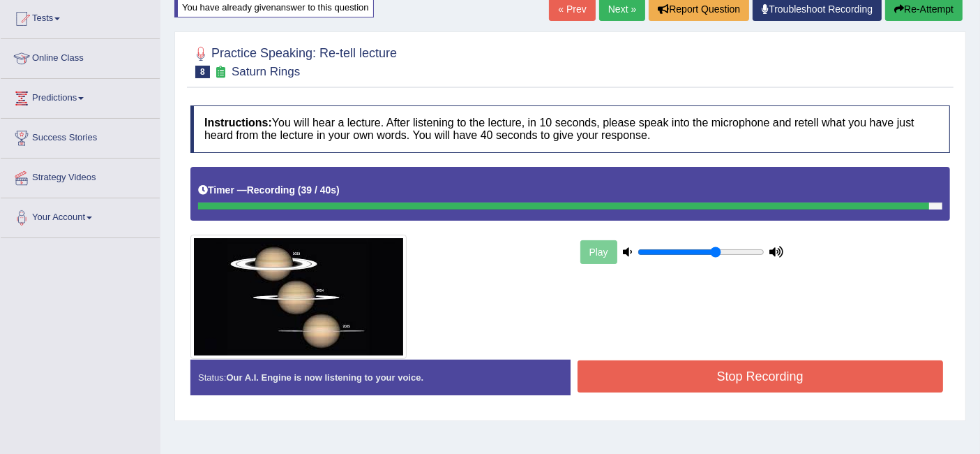 This screenshot has height=454, width=980. Describe the element at coordinates (380, 377) in the screenshot. I see `div: Status:` at that location.